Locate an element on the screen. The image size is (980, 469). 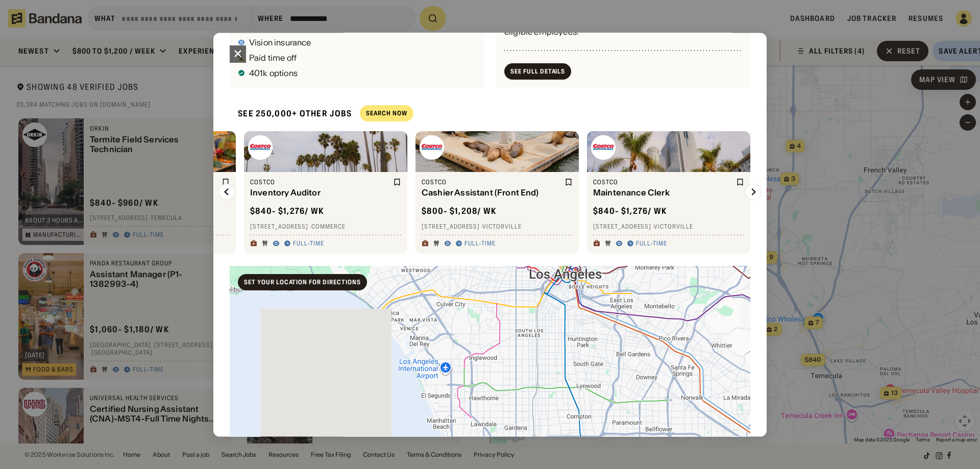
div: Search Now is located at coordinates (386, 114).